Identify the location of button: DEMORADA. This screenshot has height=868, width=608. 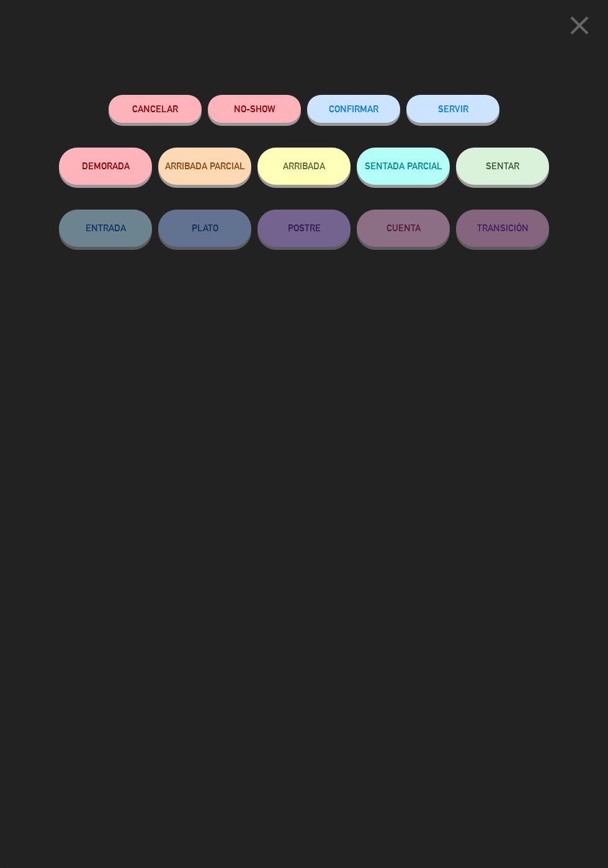
(105, 166).